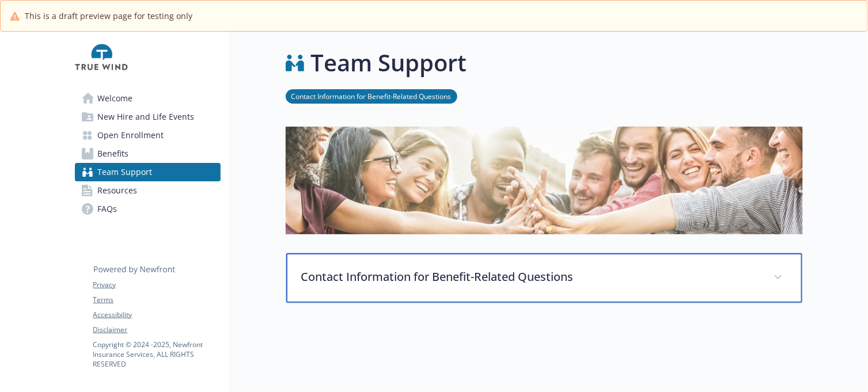 The image size is (868, 392). Describe the element at coordinates (157, 355) in the screenshot. I see `p: Copyright © 2024 - 2025 , Newfront Insurance Services, ALL RIGHTS RESERVED` at that location.